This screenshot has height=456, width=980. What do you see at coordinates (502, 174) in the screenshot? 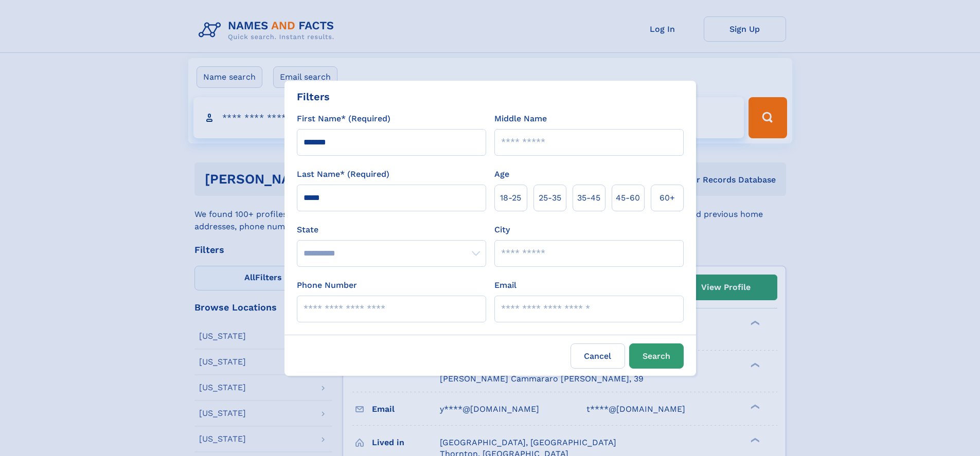
I see `label: Age` at bounding box center [502, 174].